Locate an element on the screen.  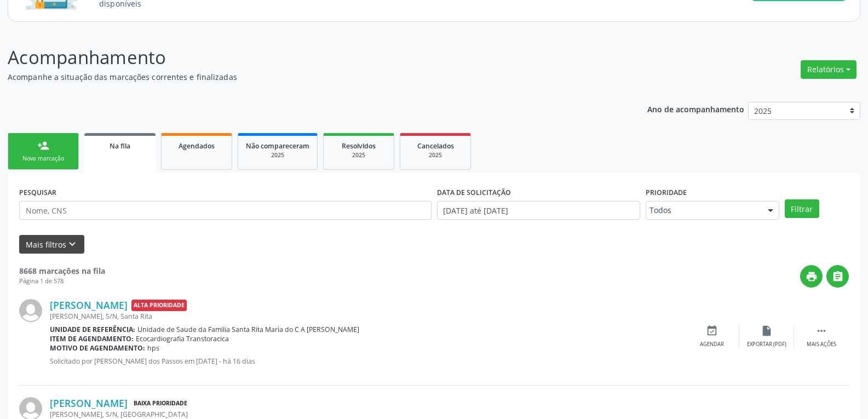
label: DATA DE SOLICITAÇÃO is located at coordinates (473, 192).